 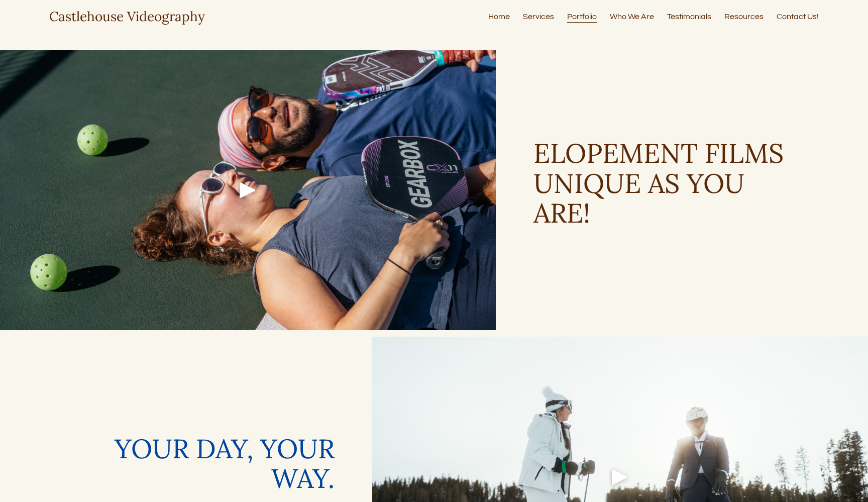 I want to click on a: Testimonials, so click(x=689, y=16).